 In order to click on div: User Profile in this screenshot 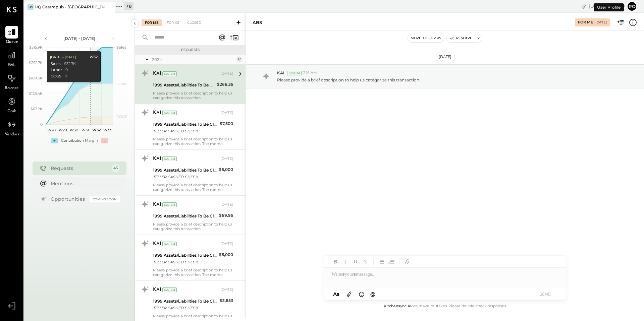, I will do `click(609, 7)`.